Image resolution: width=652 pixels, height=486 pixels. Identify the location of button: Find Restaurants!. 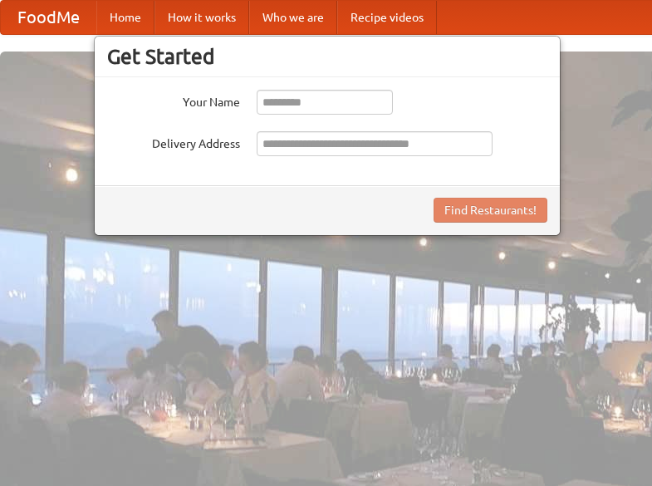
(490, 210).